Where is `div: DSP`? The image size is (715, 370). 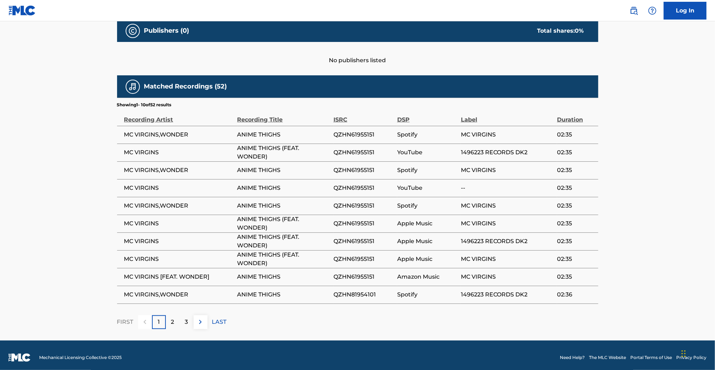 div: DSP is located at coordinates (427, 116).